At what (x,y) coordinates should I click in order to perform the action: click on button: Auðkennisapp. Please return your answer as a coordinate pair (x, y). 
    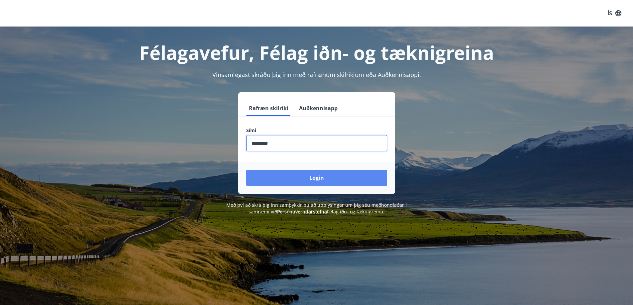
    Looking at the image, I should click on (318, 108).